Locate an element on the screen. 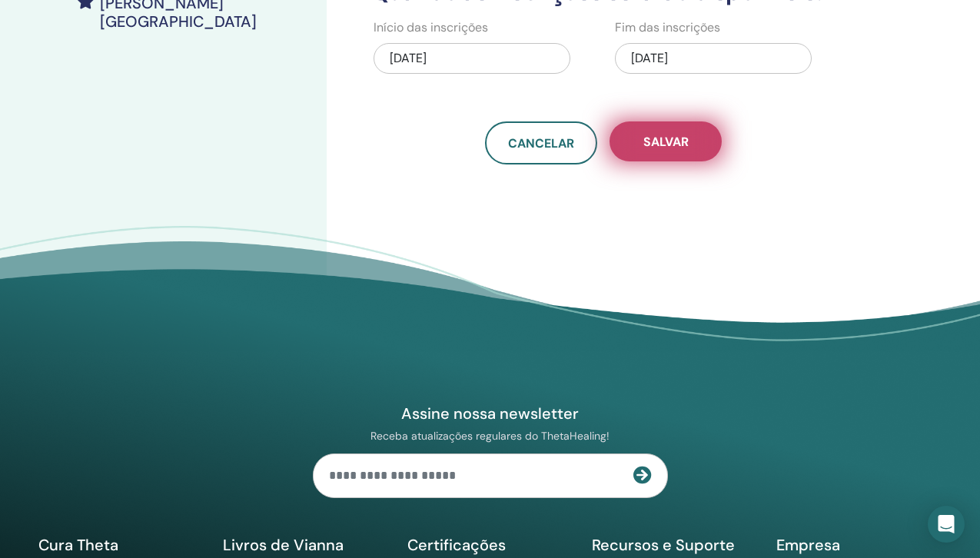 Image resolution: width=980 pixels, height=558 pixels. button: Salvar is located at coordinates (665, 141).